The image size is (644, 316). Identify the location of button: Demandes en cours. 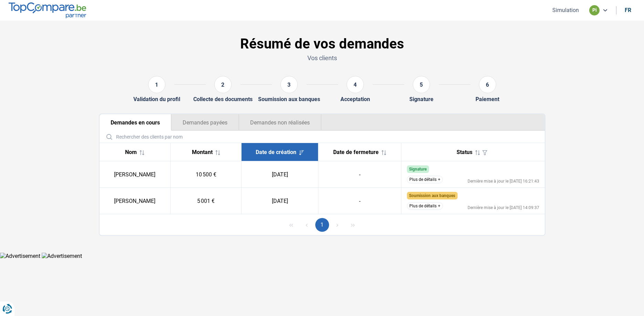
(135, 122).